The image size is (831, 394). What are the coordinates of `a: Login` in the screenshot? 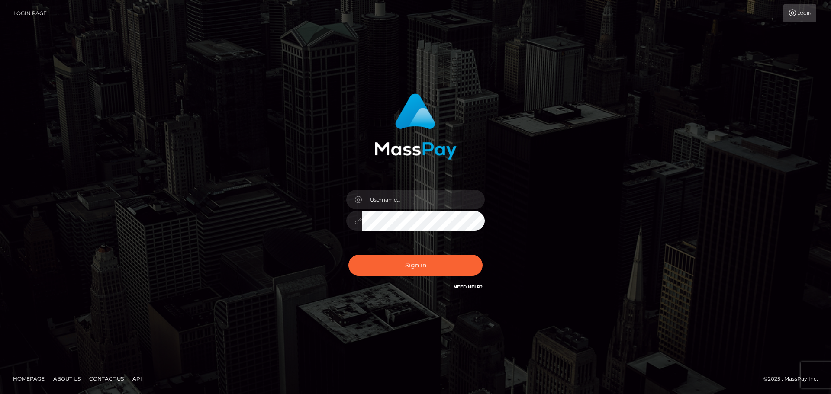 It's located at (800, 13).